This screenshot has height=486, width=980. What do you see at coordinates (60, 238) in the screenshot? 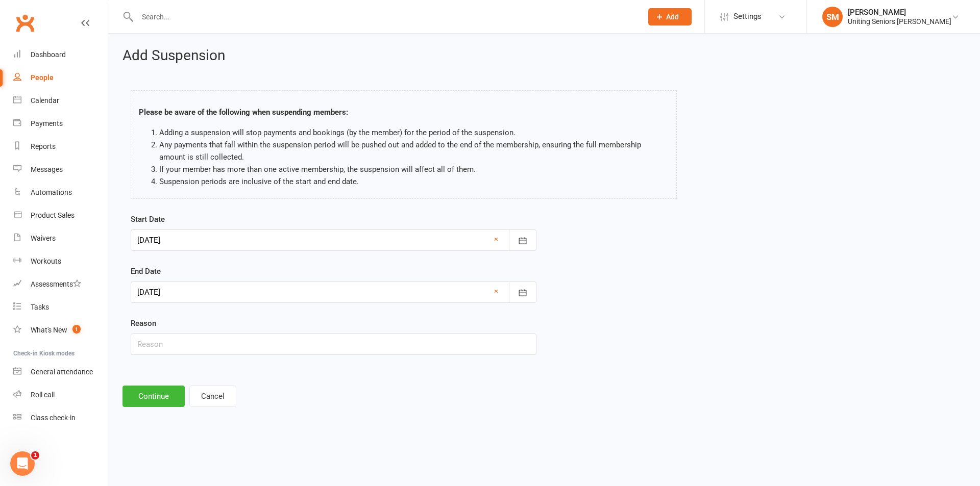
I see `a: Waivers` at bounding box center [60, 238].